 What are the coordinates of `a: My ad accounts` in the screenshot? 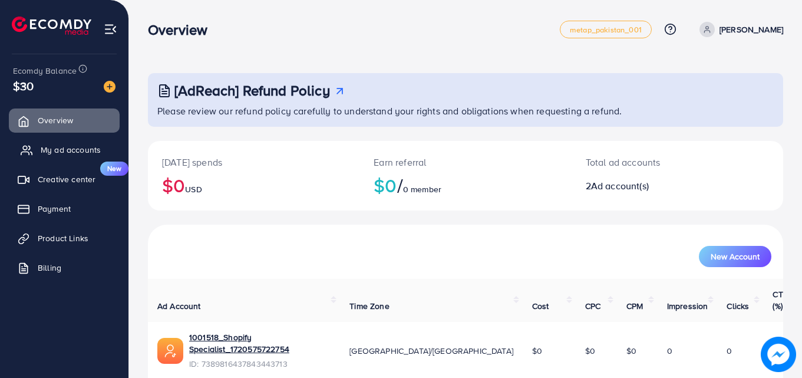 It's located at (64, 150).